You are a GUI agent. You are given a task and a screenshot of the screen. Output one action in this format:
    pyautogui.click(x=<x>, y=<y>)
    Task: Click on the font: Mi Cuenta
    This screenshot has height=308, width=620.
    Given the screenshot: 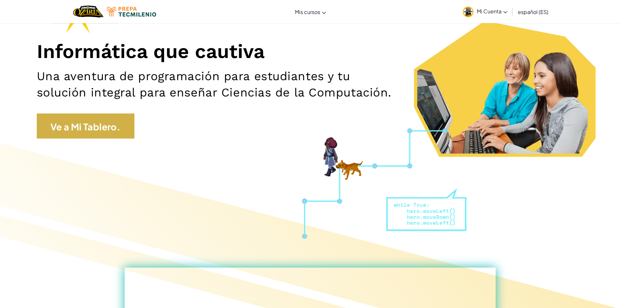 What is the action you would take?
    pyautogui.click(x=489, y=11)
    